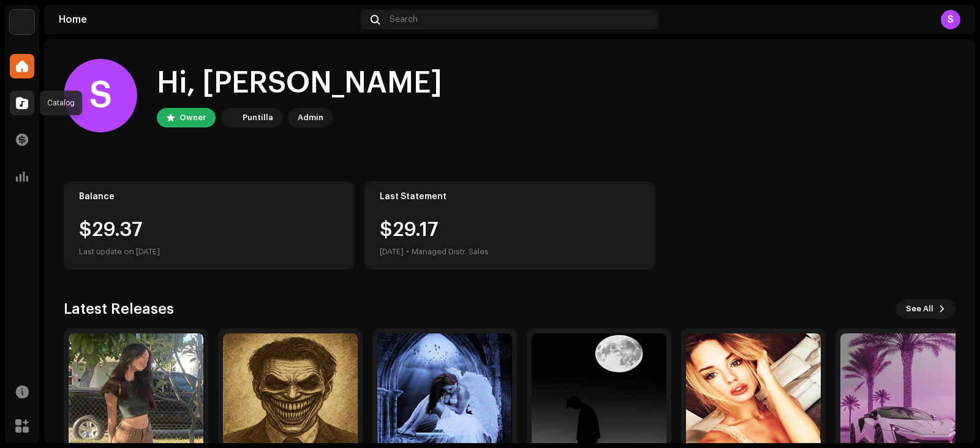 The image size is (980, 448). Describe the element at coordinates (311, 117) in the screenshot. I see `div: Admin` at that location.